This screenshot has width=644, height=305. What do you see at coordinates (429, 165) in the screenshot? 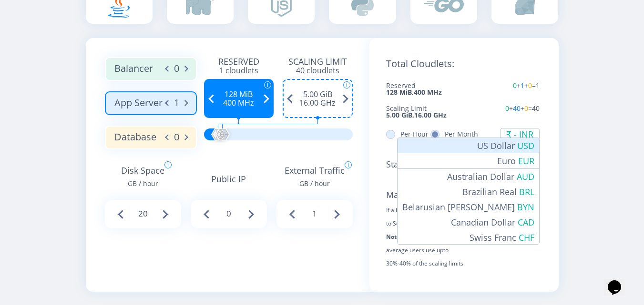
I see `p: Starting Price` at bounding box center [429, 165].